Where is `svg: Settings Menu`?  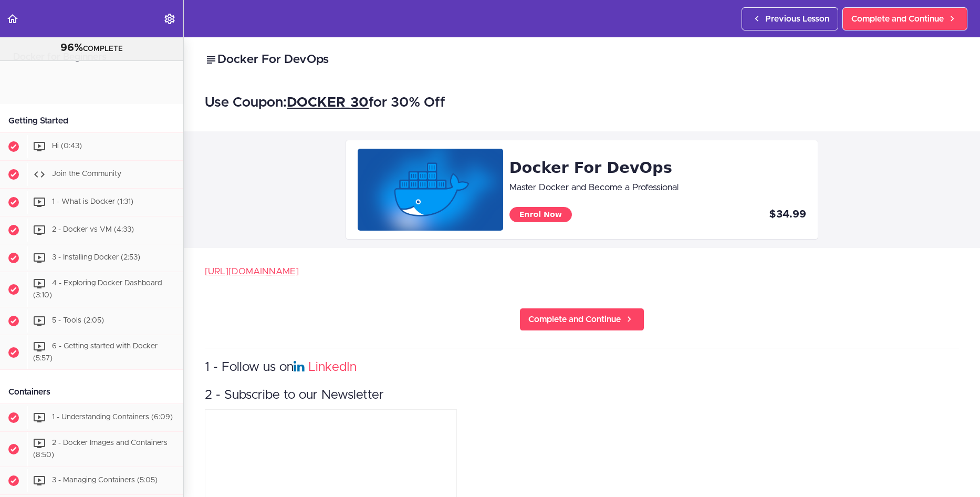
svg: Settings Menu is located at coordinates (170, 19).